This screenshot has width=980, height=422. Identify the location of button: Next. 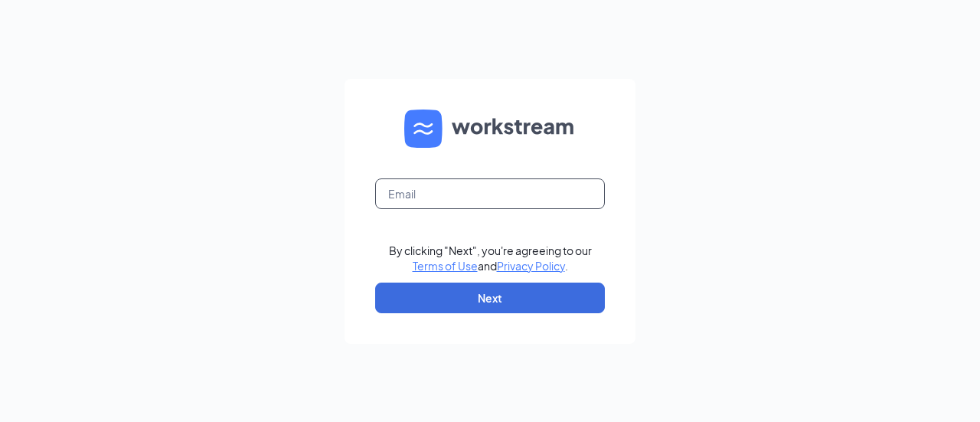
(490, 298).